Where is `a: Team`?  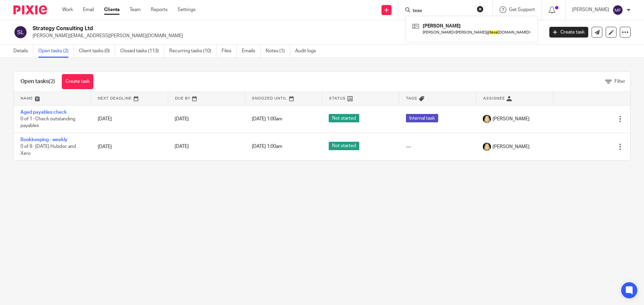 a: Team is located at coordinates (135, 10).